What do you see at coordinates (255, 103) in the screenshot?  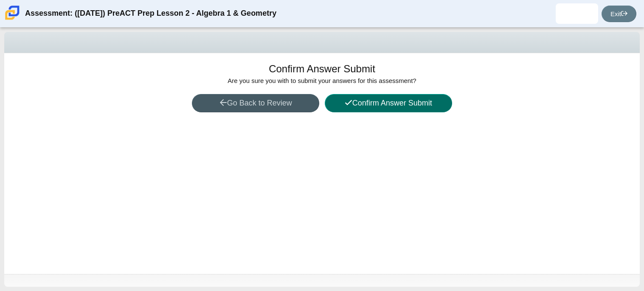 I see `button: Go Back to Review` at bounding box center [255, 103].